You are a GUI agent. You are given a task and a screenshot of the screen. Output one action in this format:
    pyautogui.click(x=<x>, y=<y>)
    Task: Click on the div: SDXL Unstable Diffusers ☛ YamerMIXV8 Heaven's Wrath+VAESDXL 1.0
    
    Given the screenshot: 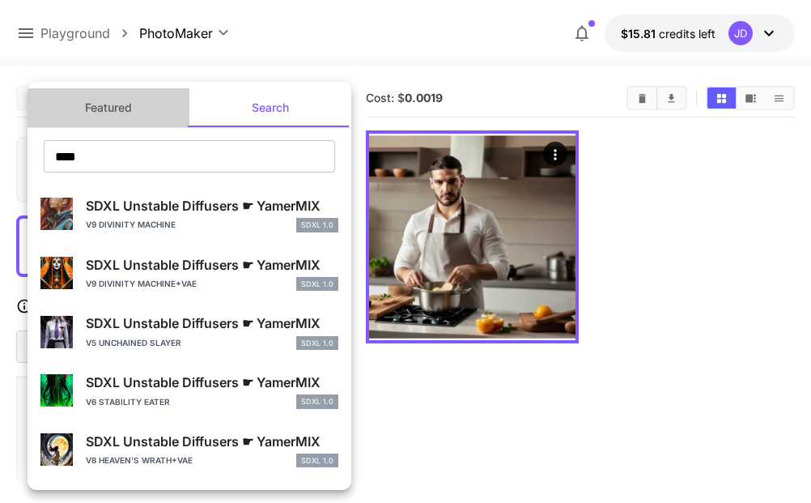 What is the action you would take?
    pyautogui.click(x=190, y=449)
    